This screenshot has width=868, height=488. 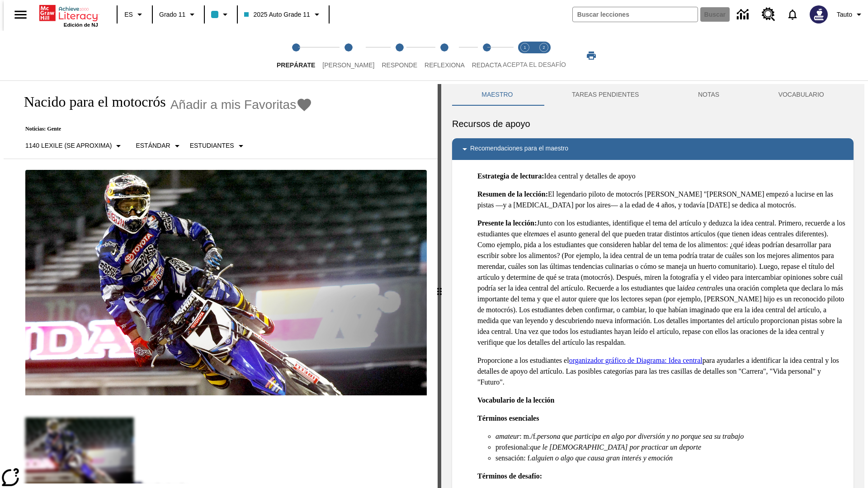 What do you see at coordinates (653, 149) in the screenshot?
I see `div: Recomendaciones para el maestro` at bounding box center [653, 149].